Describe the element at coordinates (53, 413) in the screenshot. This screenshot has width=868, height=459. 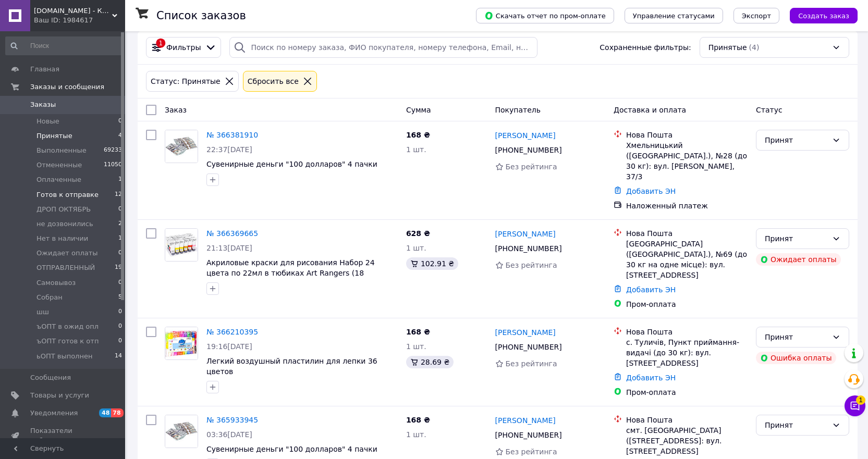
I see `span: Уведомления` at that location.